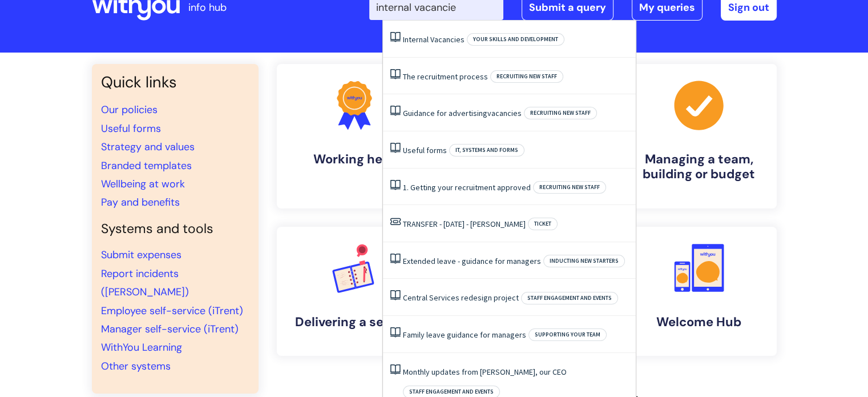  I want to click on a: Pay and benefits, so click(141, 202).